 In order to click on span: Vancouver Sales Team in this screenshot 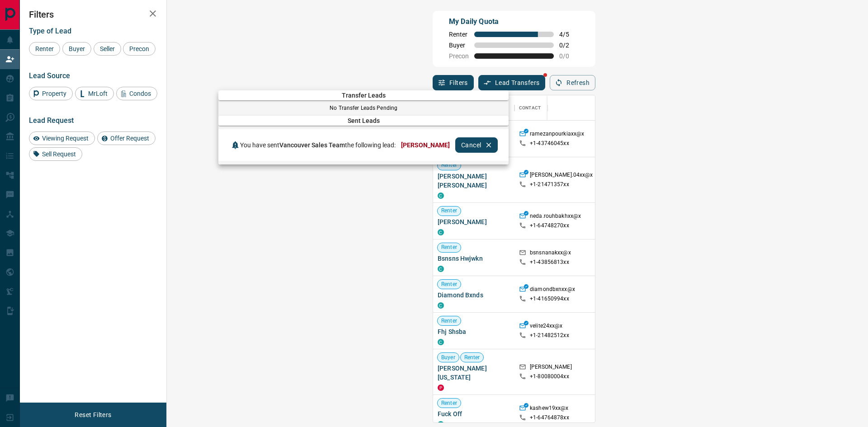, I will do `click(312, 145)`.